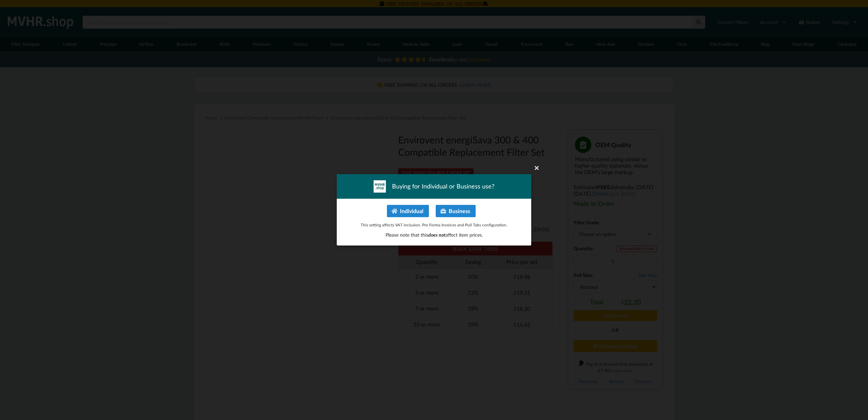 The height and width of the screenshot is (420, 868). I want to click on span: does not, so click(437, 235).